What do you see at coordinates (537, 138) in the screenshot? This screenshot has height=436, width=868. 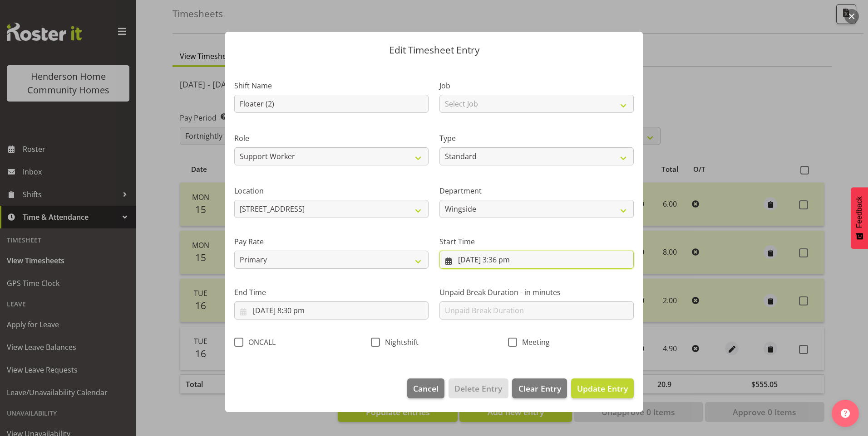 I see `label: Type` at bounding box center [537, 138].